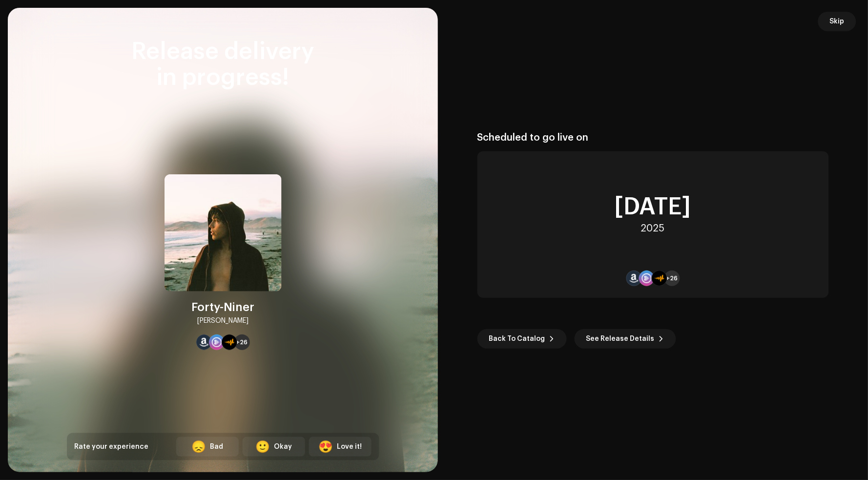  Describe the element at coordinates (522, 339) in the screenshot. I see `button: Back To Catalog` at that location.